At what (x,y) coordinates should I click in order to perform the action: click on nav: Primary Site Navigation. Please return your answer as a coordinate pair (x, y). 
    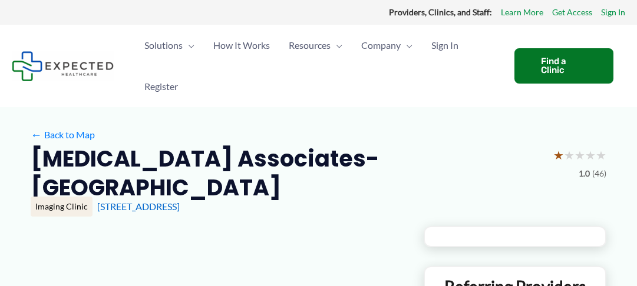
    Looking at the image, I should click on (319, 66).